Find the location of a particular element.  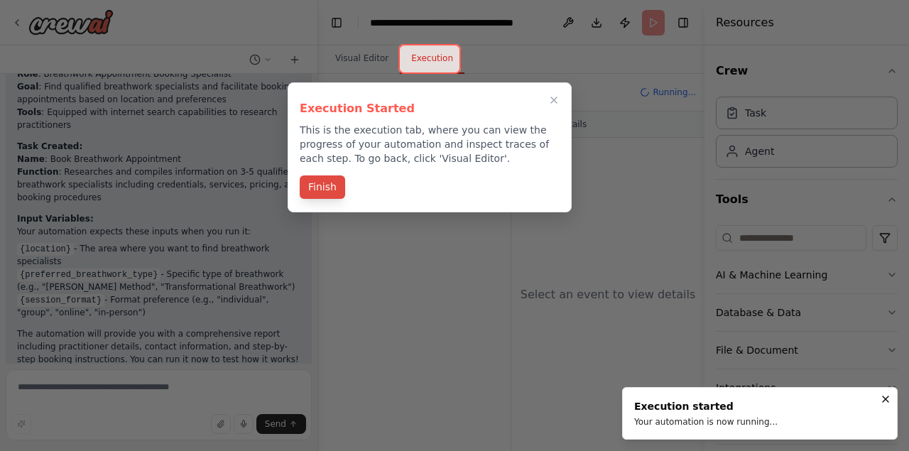

p: This is the execution tab, where you can view the progress of your automation and inspect traces ... is located at coordinates (429, 144).